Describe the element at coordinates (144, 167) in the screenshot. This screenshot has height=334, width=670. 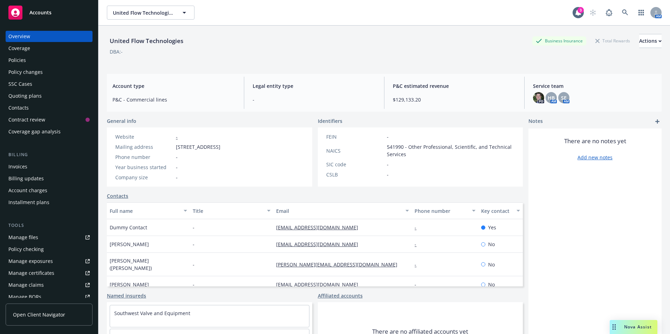
I see `div: Year business started` at that location.